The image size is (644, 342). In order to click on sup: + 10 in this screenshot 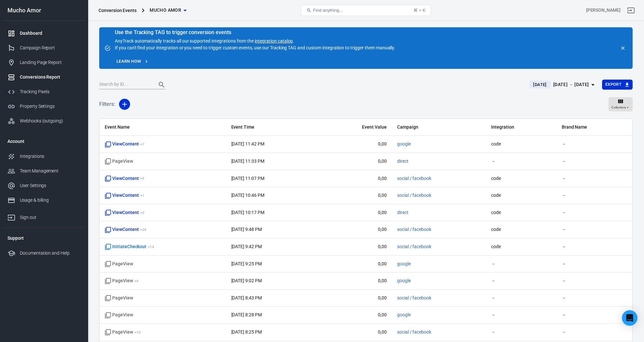, I will do `click(138, 332)`.